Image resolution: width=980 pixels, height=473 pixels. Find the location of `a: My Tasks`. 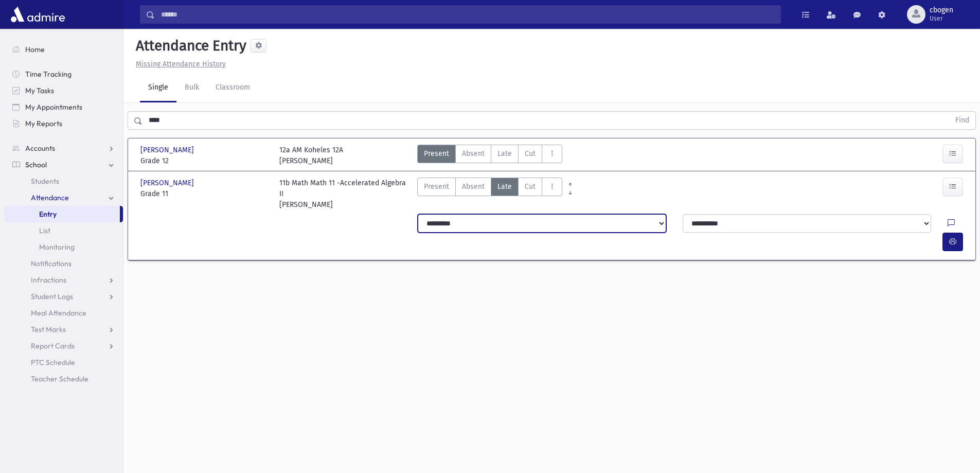

a: My Tasks is located at coordinates (63, 91).